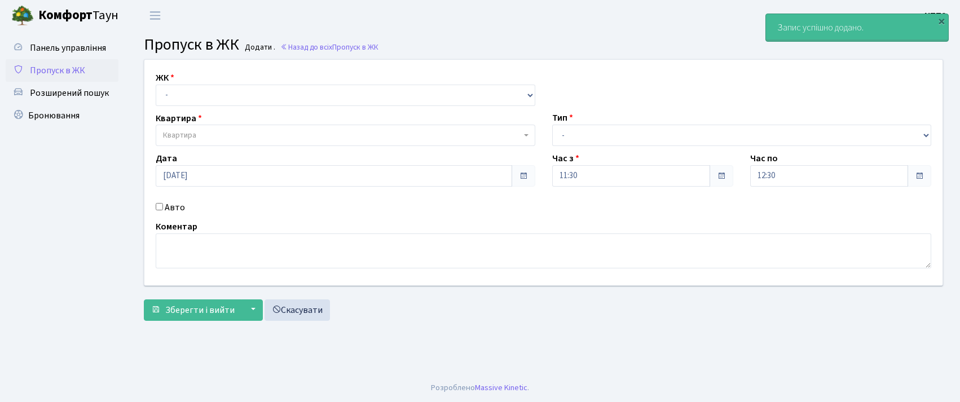 The image size is (960, 402). I want to click on button: Зберегти і вийти, so click(193, 310).